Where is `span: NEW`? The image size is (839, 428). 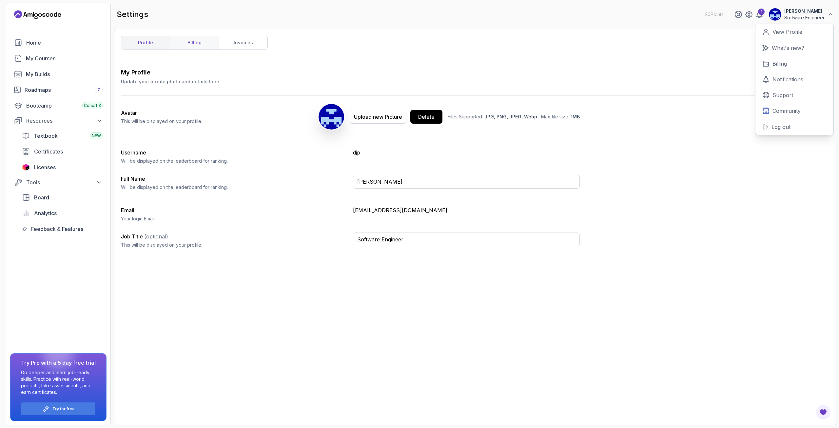 span: NEW is located at coordinates (96, 136).